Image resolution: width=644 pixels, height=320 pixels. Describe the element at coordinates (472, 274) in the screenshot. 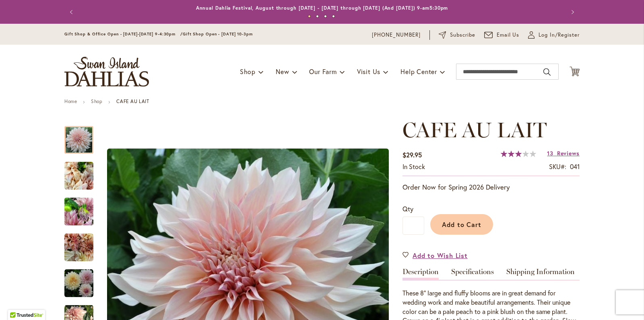

I see `a: Specifications` at that location.